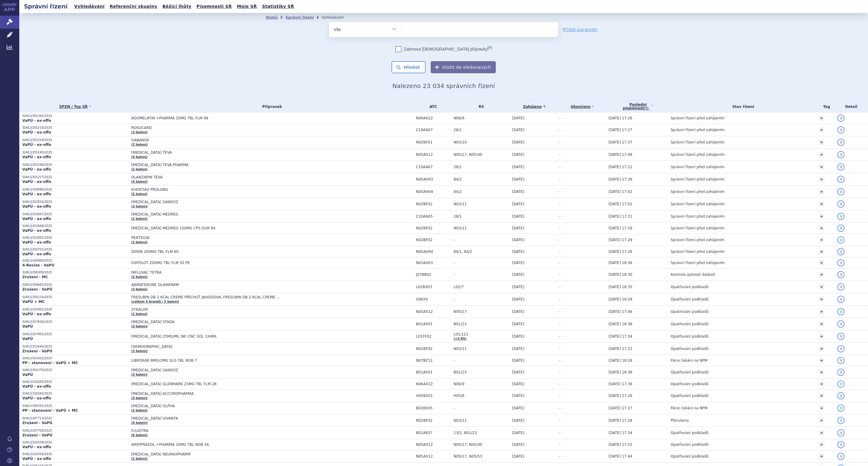 This screenshot has width=868, height=466. I want to click on span: Kontrola úplnosti žádosti, so click(693, 275).